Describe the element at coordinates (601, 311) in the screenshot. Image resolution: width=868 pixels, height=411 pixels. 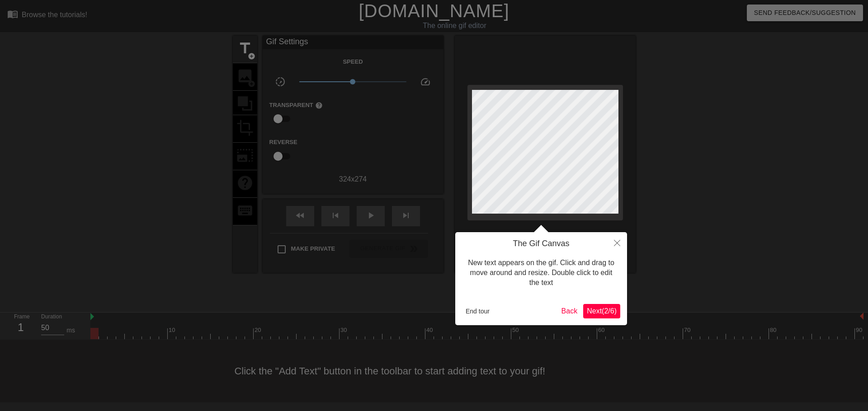
I see `button: Next` at that location.